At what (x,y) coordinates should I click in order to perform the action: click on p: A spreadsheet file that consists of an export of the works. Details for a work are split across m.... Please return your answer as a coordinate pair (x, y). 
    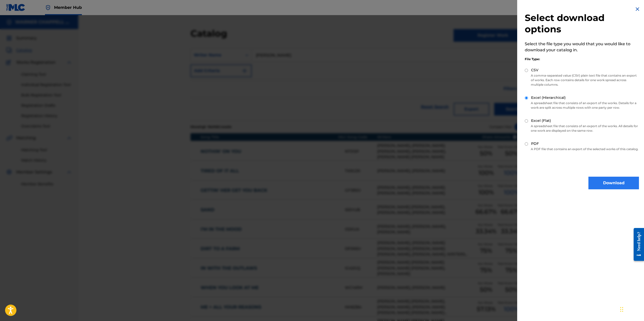
    Looking at the image, I should click on (582, 105).